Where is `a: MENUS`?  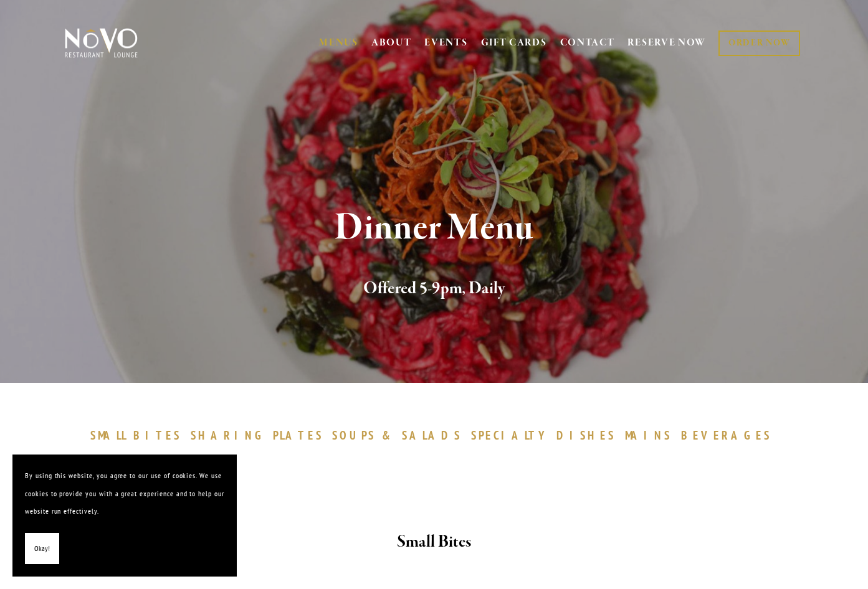 a: MENUS is located at coordinates (338, 43).